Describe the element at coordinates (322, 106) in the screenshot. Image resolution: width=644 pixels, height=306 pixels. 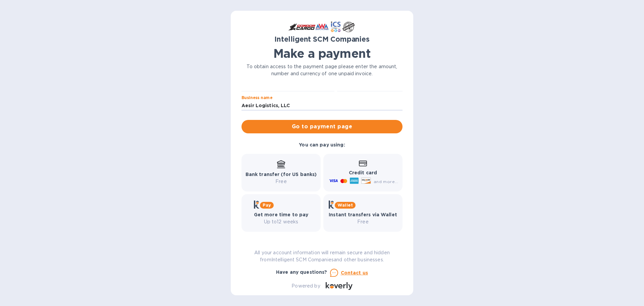
I see `input: Enter business name` at that location.